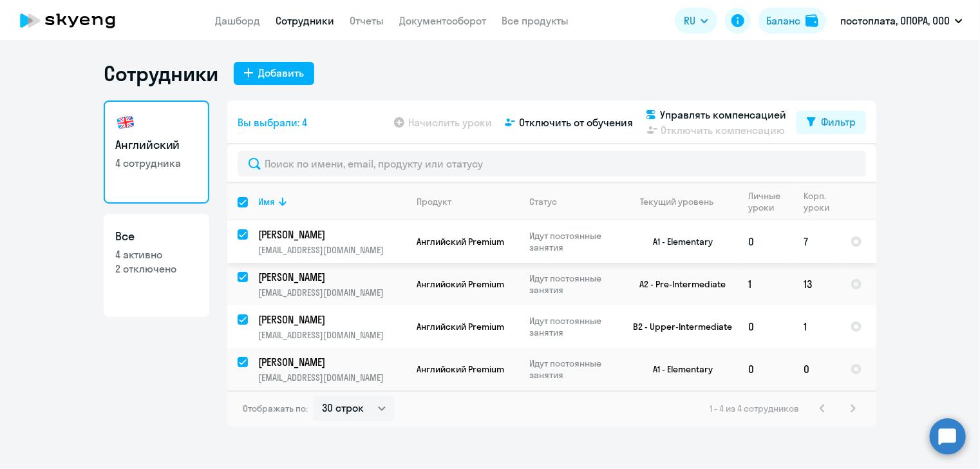 This screenshot has height=469, width=980. Describe the element at coordinates (156, 237) in the screenshot. I see `h3: Все` at that location.